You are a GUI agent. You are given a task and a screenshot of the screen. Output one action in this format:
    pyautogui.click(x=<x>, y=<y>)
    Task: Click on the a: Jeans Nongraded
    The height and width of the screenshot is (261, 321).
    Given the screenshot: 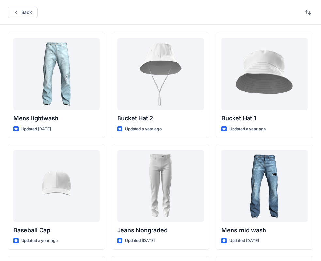 What is the action you would take?
    pyautogui.click(x=160, y=186)
    